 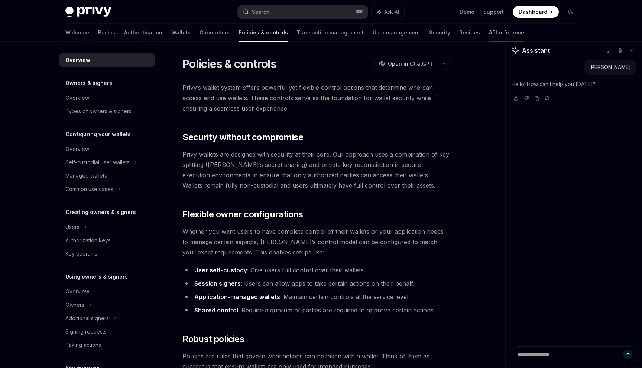 I want to click on span: Privy’s wallet system offers powerful yet flexible control options that determine who can access ..., so click(x=316, y=98).